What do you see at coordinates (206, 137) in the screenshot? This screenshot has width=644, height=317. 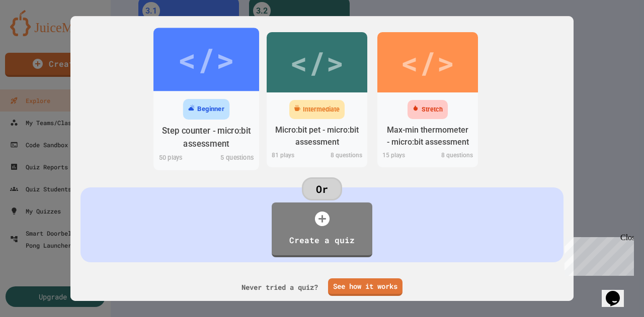 I see `div: Step counter - micro:bit assessment` at bounding box center [206, 137].